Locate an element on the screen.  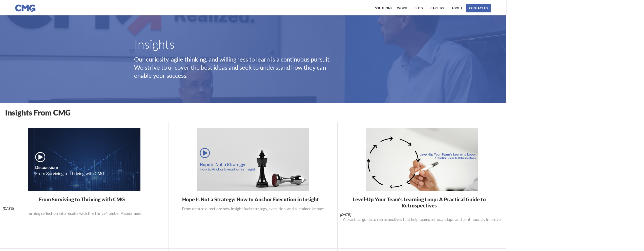
div: contact us is located at coordinates (478, 8).